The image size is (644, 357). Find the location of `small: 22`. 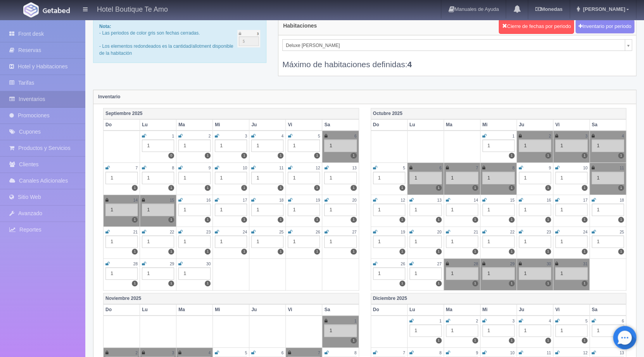

small: 22 is located at coordinates (512, 232).